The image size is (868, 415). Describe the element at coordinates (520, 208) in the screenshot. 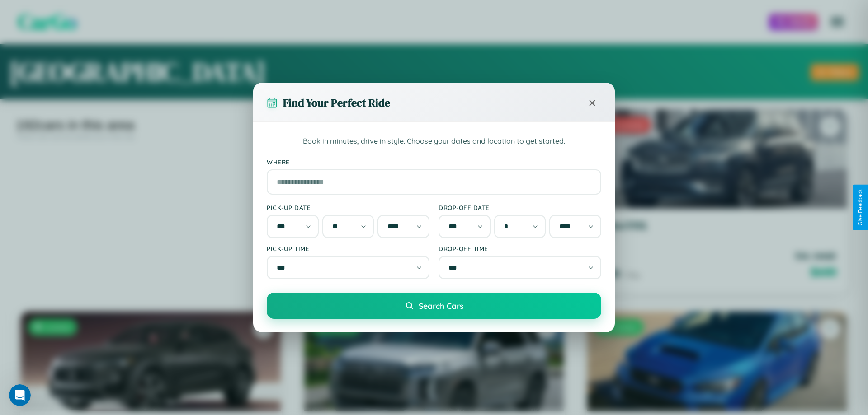

I see `label: Drop-off Date` at that location.